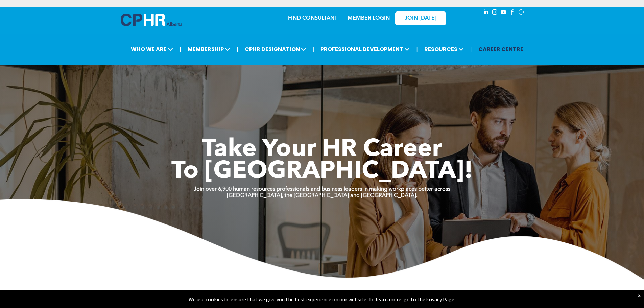 This screenshot has width=644, height=308. I want to click on a: facebook, so click(513, 13).